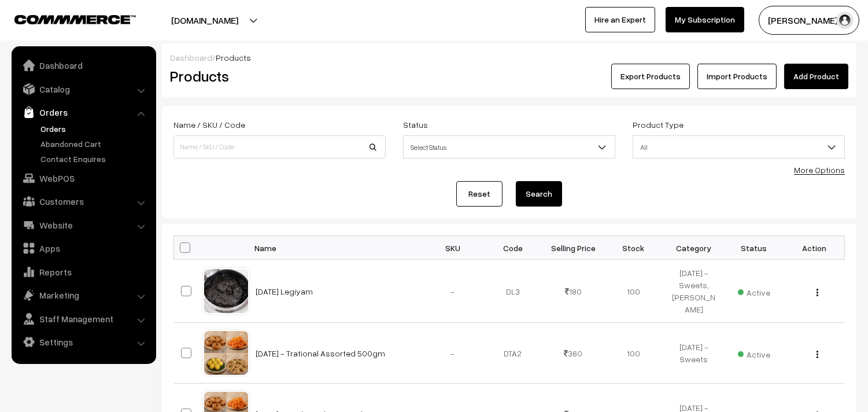 Image resolution: width=868 pixels, height=412 pixels. I want to click on th: Status, so click(754, 248).